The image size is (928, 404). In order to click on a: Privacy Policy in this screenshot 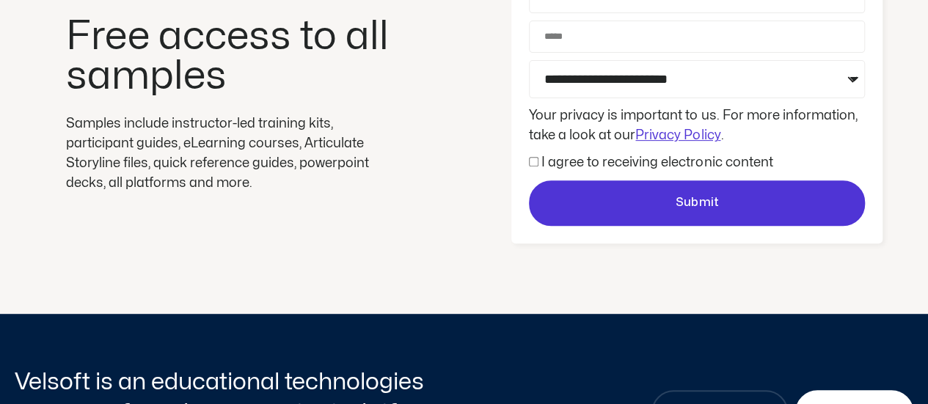, I will do `click(678, 135)`.